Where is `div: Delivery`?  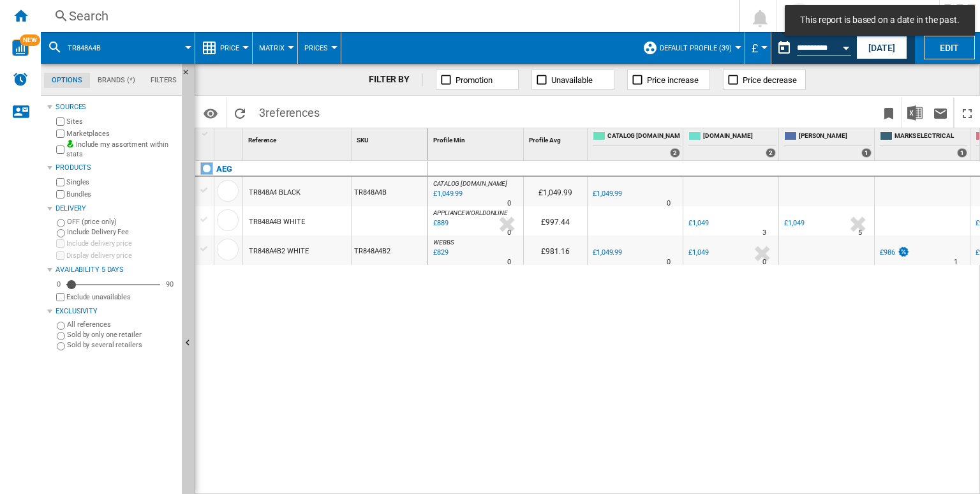
div: Delivery is located at coordinates (117, 209).